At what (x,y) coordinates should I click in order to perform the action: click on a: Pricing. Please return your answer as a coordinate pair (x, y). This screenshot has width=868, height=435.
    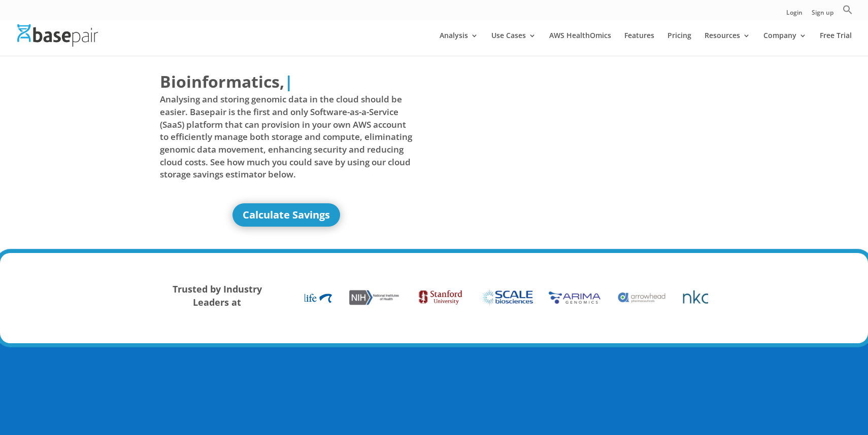
    Looking at the image, I should click on (679, 43).